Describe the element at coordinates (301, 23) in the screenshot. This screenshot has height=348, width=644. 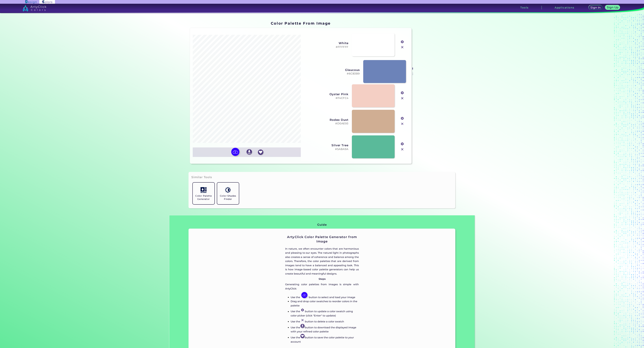
I see `h1: Color Palette From Image` at that location.